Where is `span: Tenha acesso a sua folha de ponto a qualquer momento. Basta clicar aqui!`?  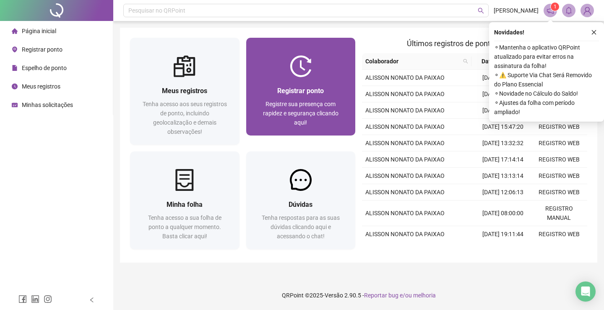
span: Tenha acesso a sua folha de ponto a qualquer momento. Basta clicar aqui! is located at coordinates (185, 227).